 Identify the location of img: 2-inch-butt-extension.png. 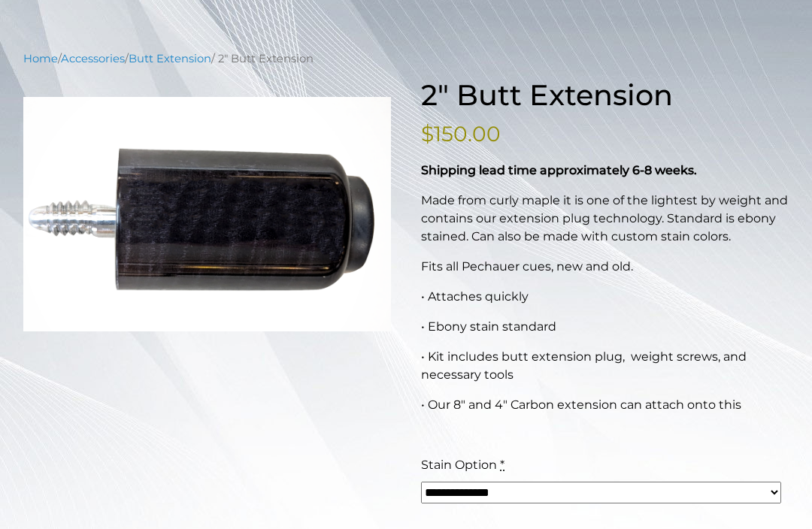
(207, 215).